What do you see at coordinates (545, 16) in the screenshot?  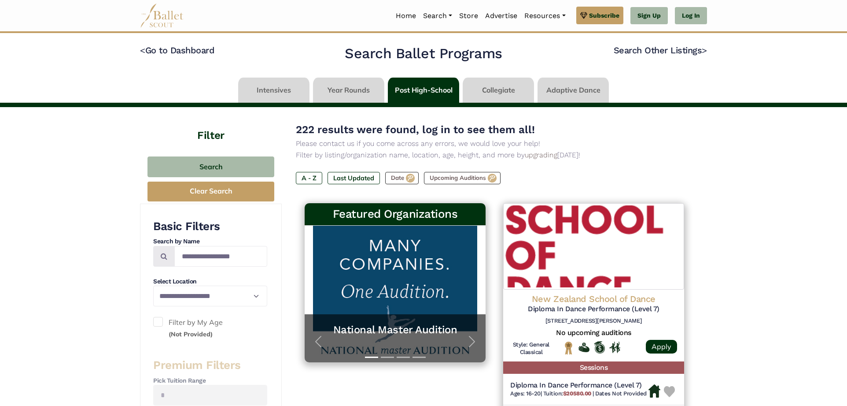 I see `a: Resources` at bounding box center [545, 16].